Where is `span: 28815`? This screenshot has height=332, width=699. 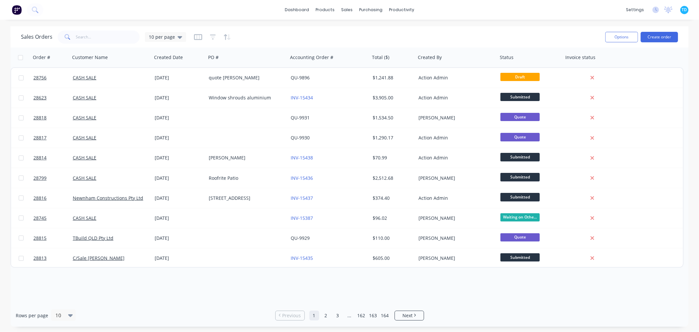 span: 28815 is located at coordinates (40, 238).